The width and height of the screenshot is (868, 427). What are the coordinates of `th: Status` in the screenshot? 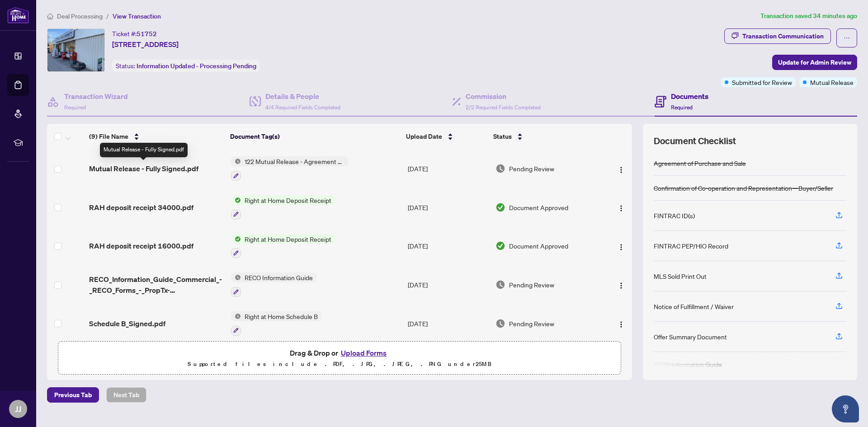 It's located at (544, 137).